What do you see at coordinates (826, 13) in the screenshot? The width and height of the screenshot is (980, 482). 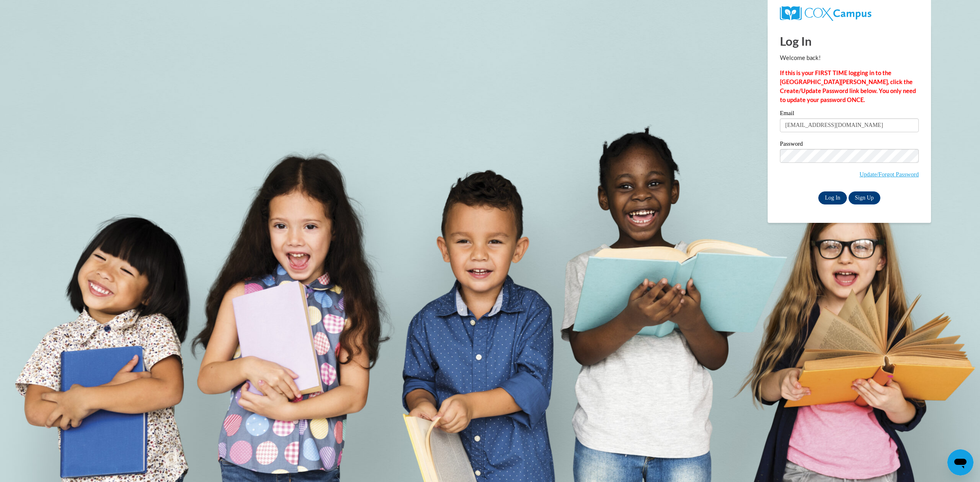 I see `img: COX Campus` at bounding box center [826, 13].